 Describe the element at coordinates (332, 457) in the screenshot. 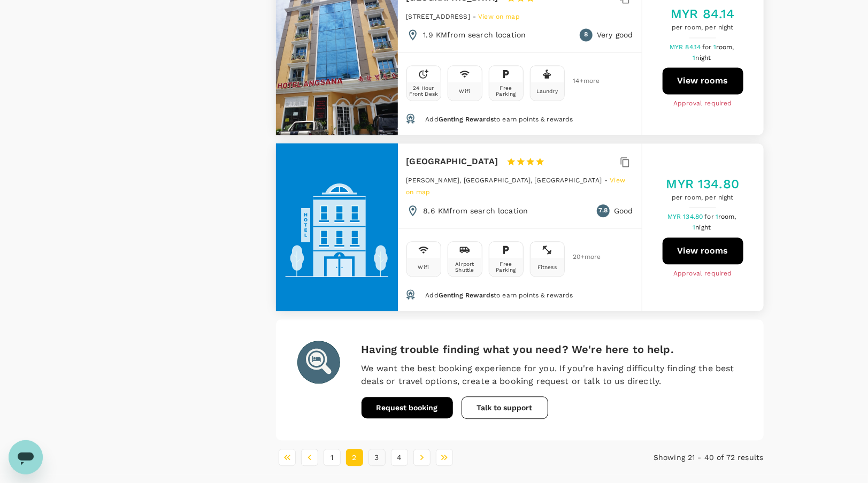

I see `button: Go to page 1` at that location.